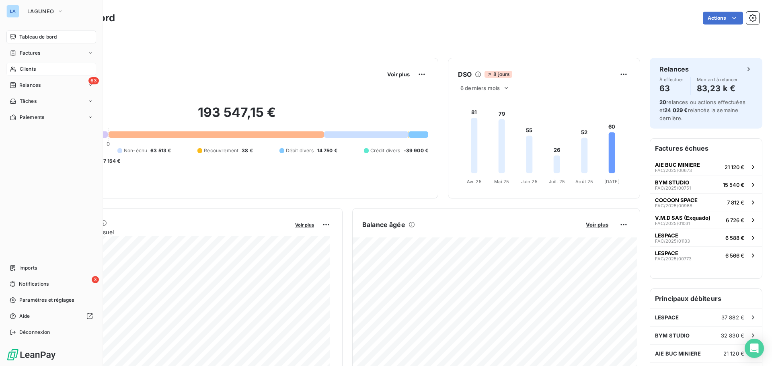 This screenshot has height=366, width=772. What do you see at coordinates (718, 88) in the screenshot?
I see `h4: 83,23 k €` at bounding box center [718, 88].